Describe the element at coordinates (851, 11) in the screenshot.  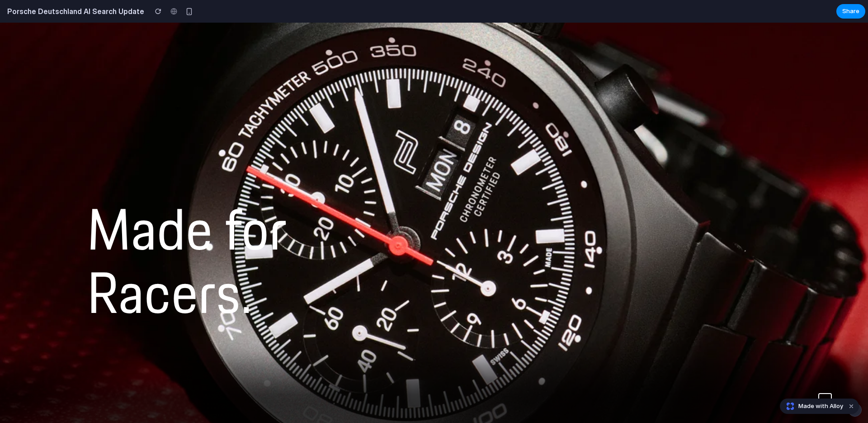
I see `button: Share` at that location.